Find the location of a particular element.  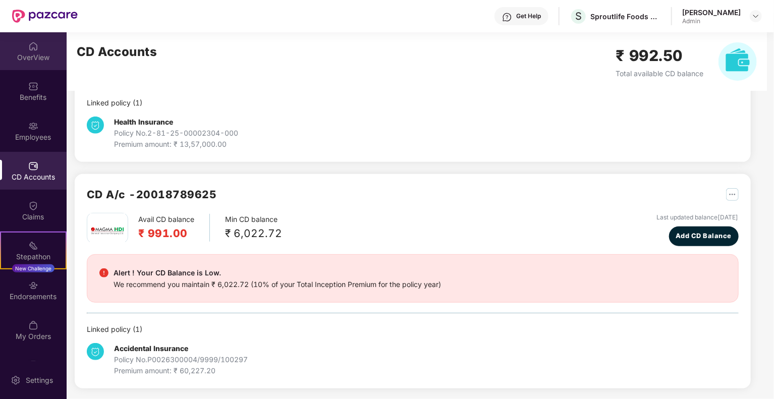

img: svg+xml;base64,PHN2ZyBpZD0iQ2xhaW0iIHhtbG5zPSJodHRwOi8vd3d3LnczLm9yZy8yMDAwL3N2ZyIgd2lkdGg9IjIwIi... is located at coordinates (33, 206).